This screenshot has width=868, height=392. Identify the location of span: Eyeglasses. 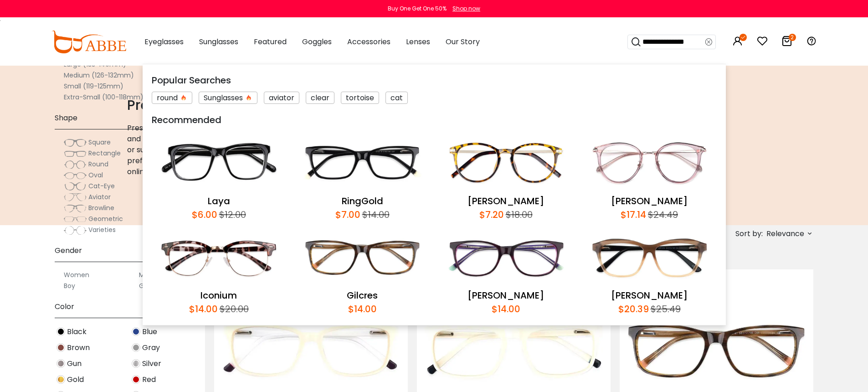
(164, 41).